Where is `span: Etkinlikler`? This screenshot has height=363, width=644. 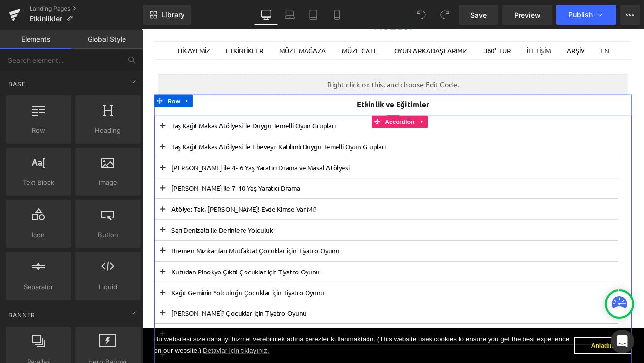 span: Etkinlikler is located at coordinates (46, 18).